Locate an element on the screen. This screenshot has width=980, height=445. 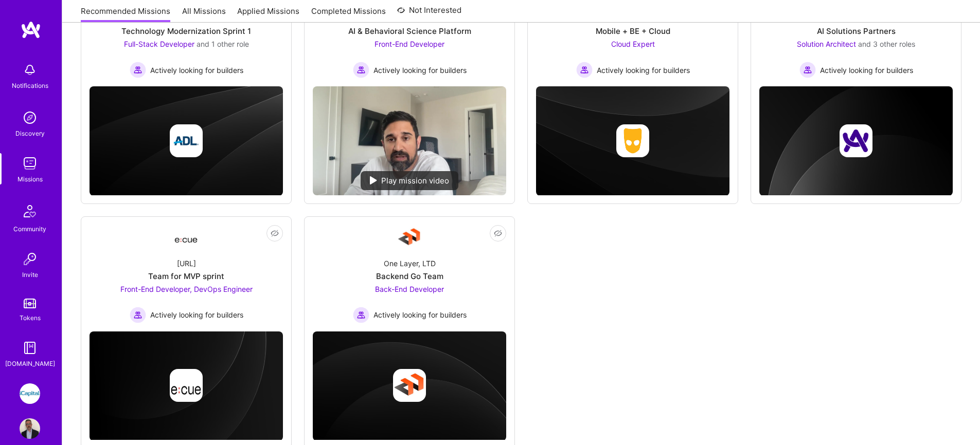
span: Back-End Developer is located at coordinates (410, 289).